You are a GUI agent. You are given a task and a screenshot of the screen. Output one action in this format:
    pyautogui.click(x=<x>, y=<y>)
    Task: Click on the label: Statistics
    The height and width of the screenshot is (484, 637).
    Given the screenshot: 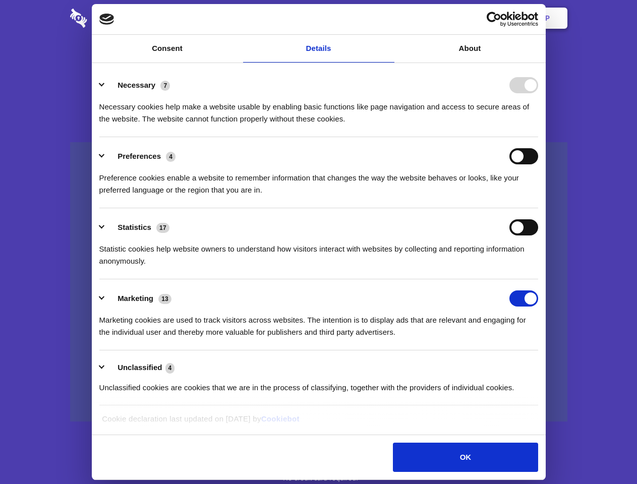 What is the action you would take?
    pyautogui.click(x=134, y=227)
    